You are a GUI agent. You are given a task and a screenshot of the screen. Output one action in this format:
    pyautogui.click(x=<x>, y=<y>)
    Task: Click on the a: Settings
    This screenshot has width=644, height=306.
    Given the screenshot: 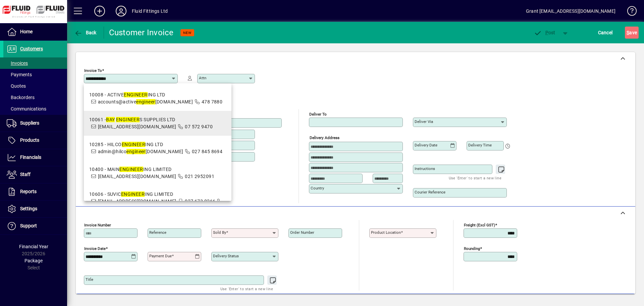 What is the action you would take?
    pyautogui.click(x=35, y=209)
    